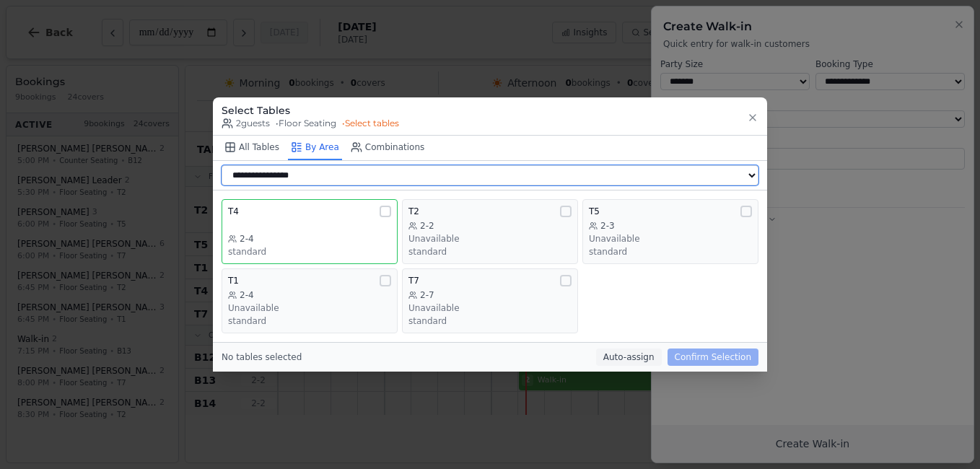 This screenshot has height=469, width=980. I want to click on span: • Floor Seating, so click(306, 123).